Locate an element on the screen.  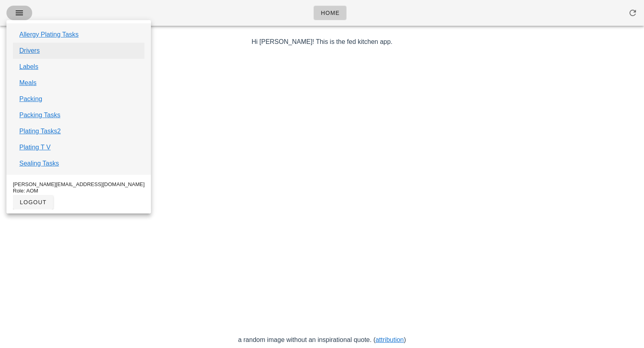
button: logout is located at coordinates (33, 202).